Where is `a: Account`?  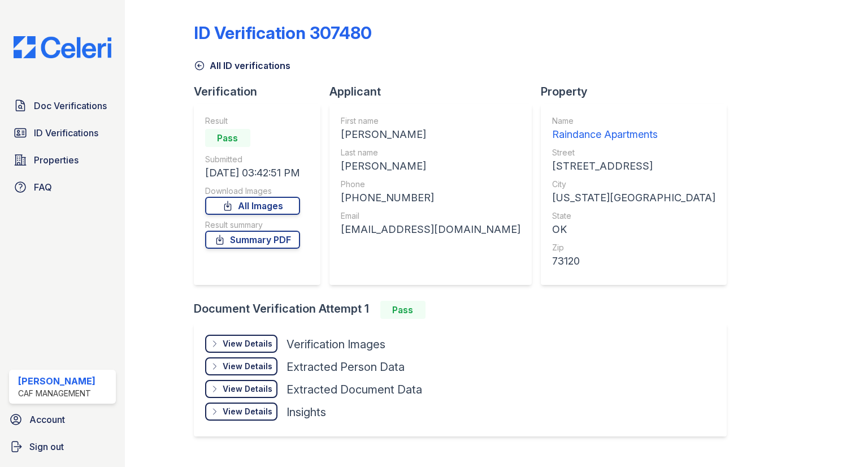 a: Account is located at coordinates (62, 420).